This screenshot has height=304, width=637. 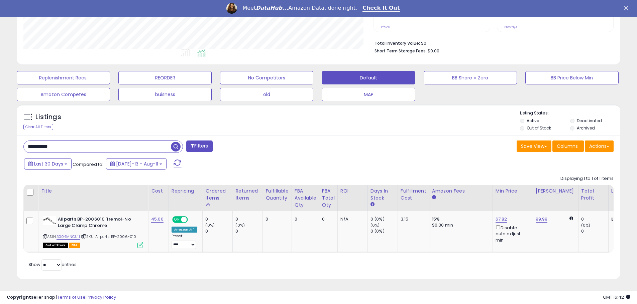 I want to click on button: MAP, so click(x=368, y=95).